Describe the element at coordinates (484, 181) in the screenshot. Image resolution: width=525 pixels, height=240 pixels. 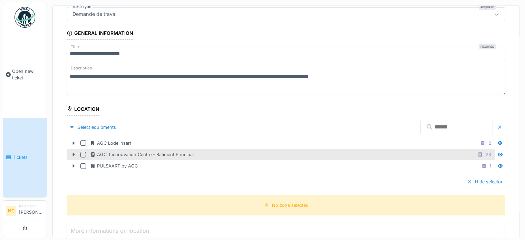
I see `div: Hide selector` at that location.